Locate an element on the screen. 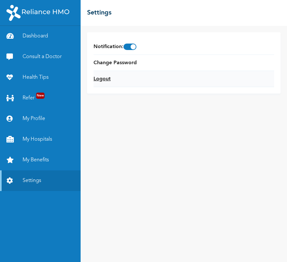  span: Notification : is located at coordinates (115, 47).